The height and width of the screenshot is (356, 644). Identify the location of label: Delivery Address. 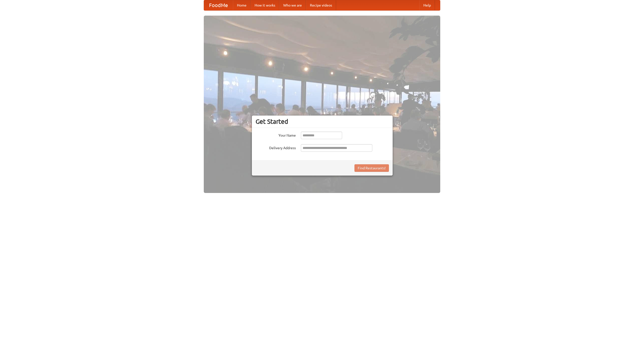
(276, 147).